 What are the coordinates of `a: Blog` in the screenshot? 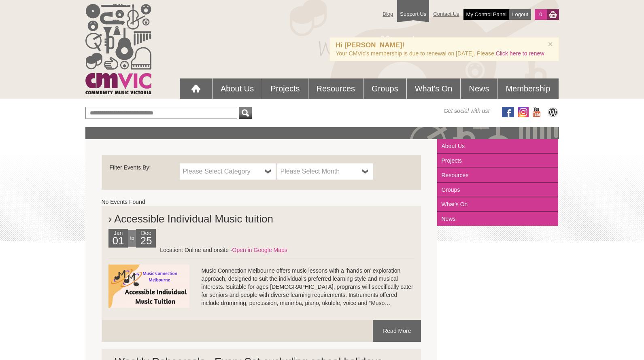 It's located at (388, 14).